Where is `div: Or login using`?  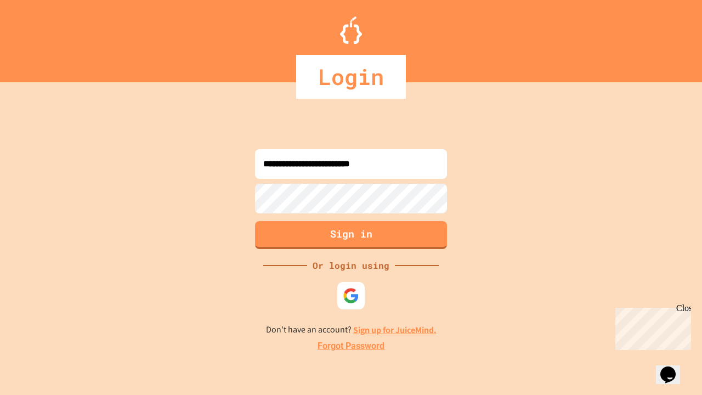 div: Or login using is located at coordinates (351, 266).